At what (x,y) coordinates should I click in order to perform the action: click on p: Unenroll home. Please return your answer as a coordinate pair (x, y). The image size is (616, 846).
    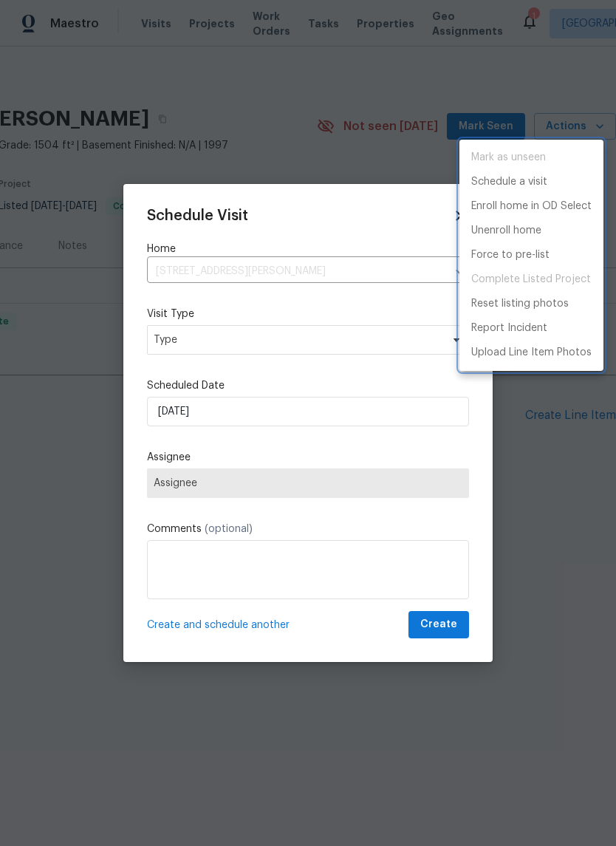
    Looking at the image, I should click on (506, 230).